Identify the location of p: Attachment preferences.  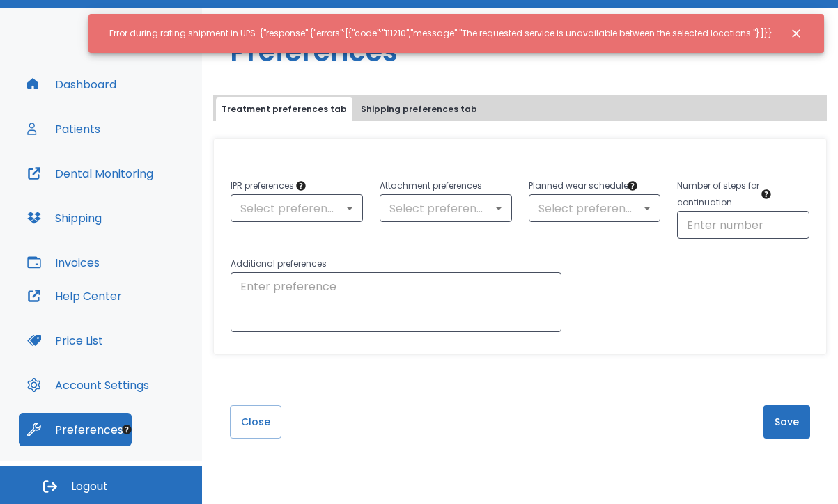
(446, 186).